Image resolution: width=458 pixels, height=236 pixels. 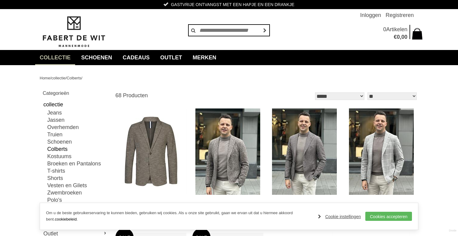 What do you see at coordinates (132, 95) in the screenshot?
I see `span: 68 Producten` at bounding box center [132, 95].